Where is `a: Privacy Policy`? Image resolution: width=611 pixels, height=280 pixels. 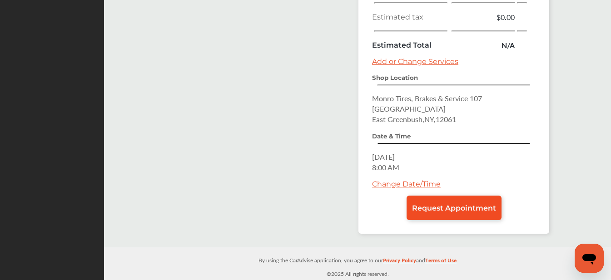
a: Privacy Policy is located at coordinates (399, 262).